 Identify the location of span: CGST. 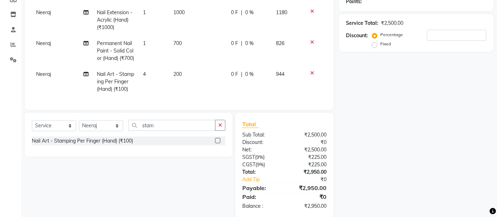
(249, 164).